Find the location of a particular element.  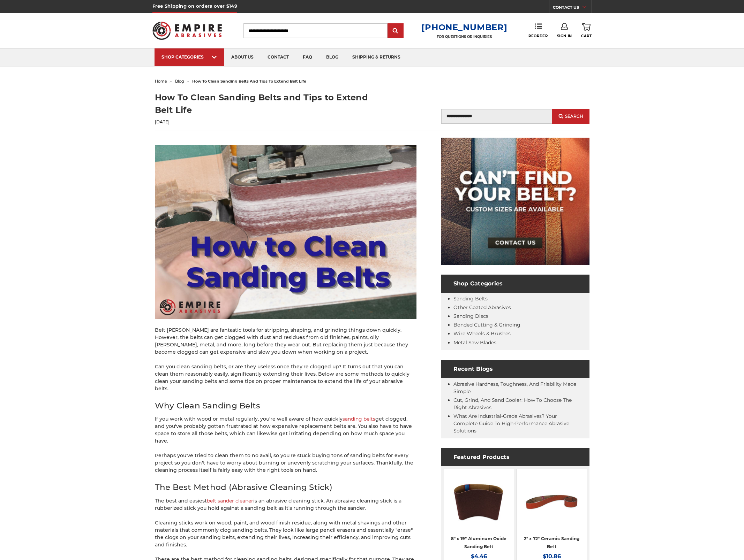

a: Cut, Grind, and Sand Cooler: How to Choose the Right Abrasives is located at coordinates (513, 404).